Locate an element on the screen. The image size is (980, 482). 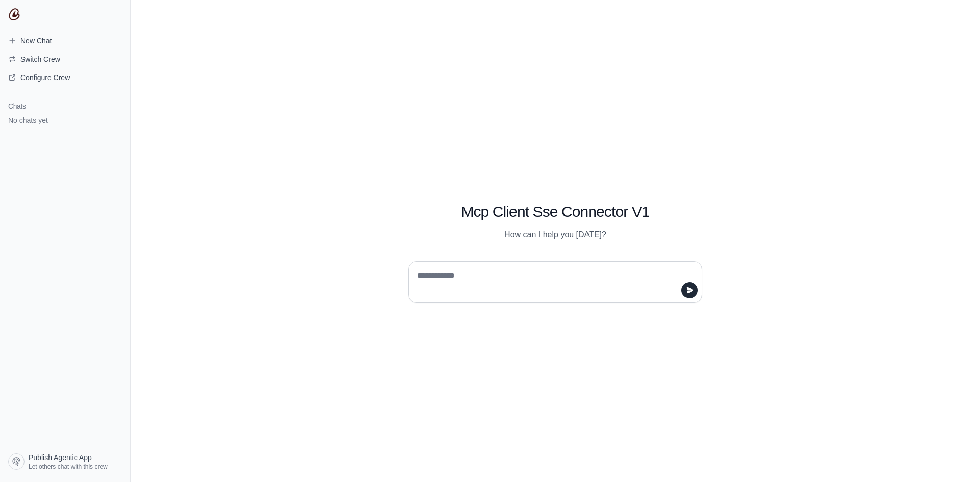
span: Configure Crew is located at coordinates (45, 78).